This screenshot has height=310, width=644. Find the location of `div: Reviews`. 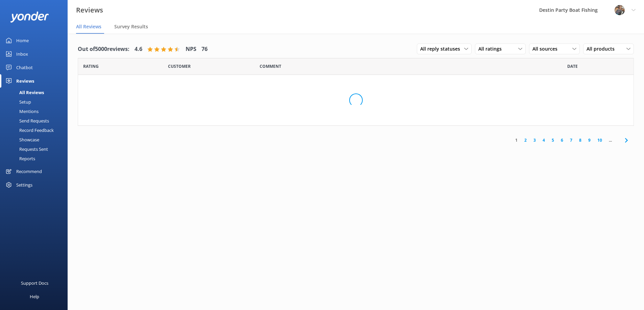

div: Reviews is located at coordinates (25, 81).